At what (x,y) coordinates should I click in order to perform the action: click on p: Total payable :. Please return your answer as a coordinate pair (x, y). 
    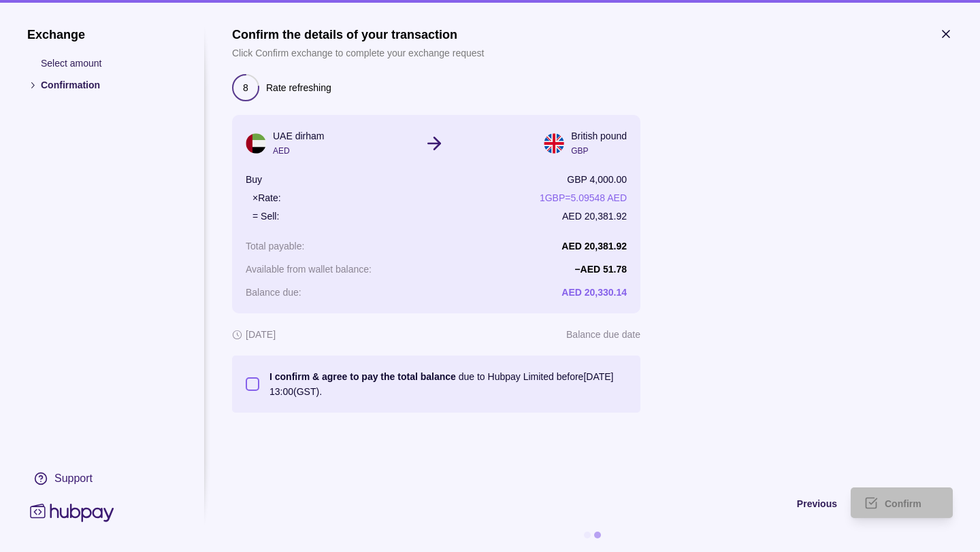
    Looking at the image, I should click on (275, 246).